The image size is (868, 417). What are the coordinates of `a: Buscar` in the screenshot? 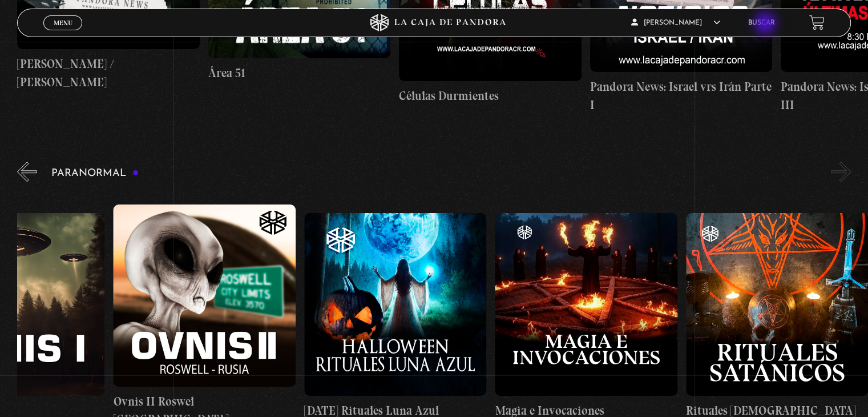 It's located at (761, 23).